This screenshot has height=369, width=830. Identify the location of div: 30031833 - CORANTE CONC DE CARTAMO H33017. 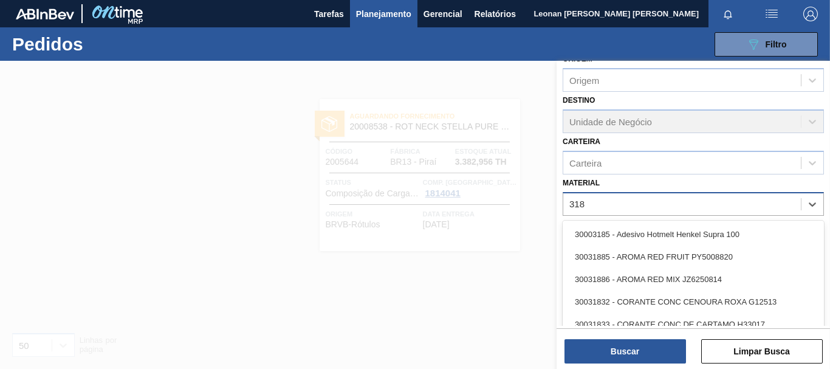
(693, 324).